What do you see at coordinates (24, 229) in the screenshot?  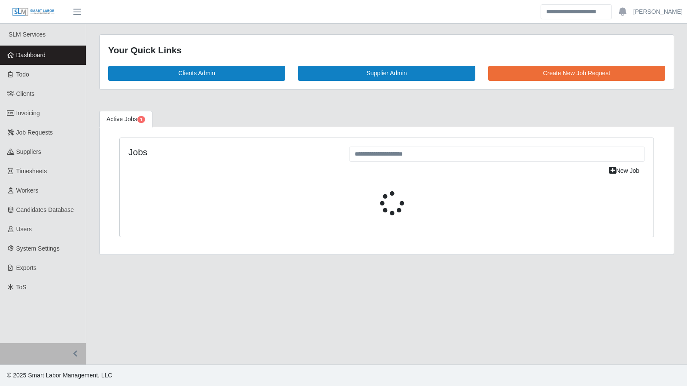 I see `span: Users` at bounding box center [24, 229].